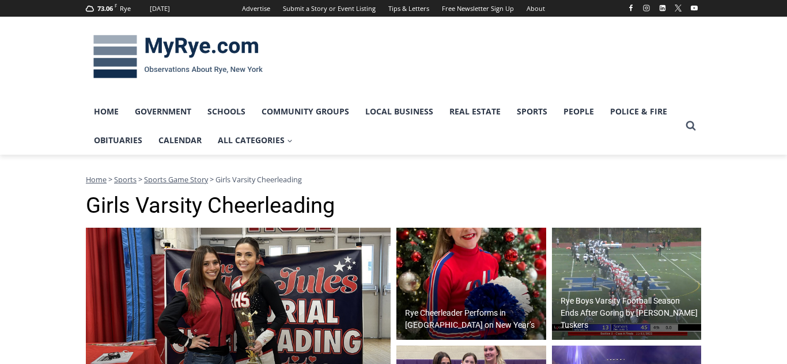 The height and width of the screenshot is (364, 787). Describe the element at coordinates (646, 8) in the screenshot. I see `a: Instagram` at that location.